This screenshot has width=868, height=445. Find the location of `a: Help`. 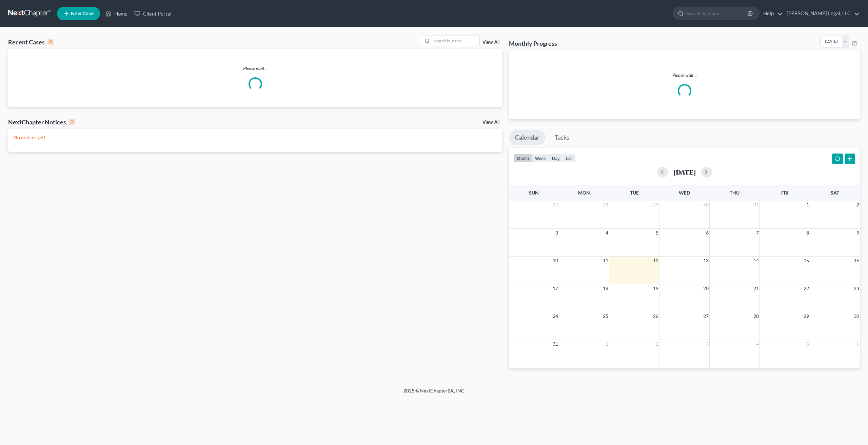

a: Help is located at coordinates (771, 14).